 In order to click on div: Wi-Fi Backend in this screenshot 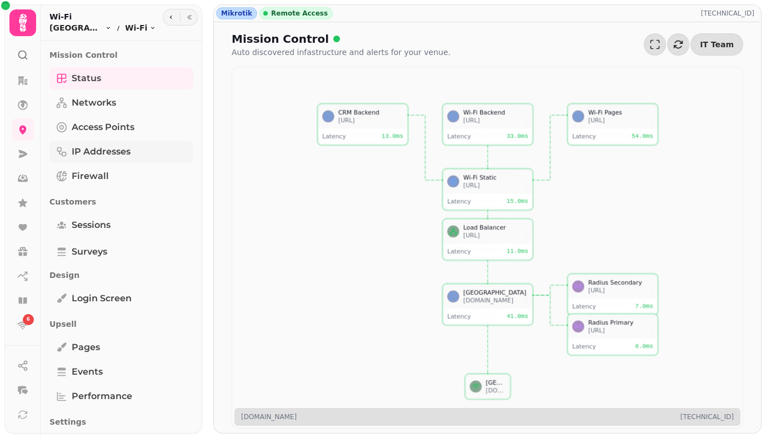, I will do `click(495, 112)`.